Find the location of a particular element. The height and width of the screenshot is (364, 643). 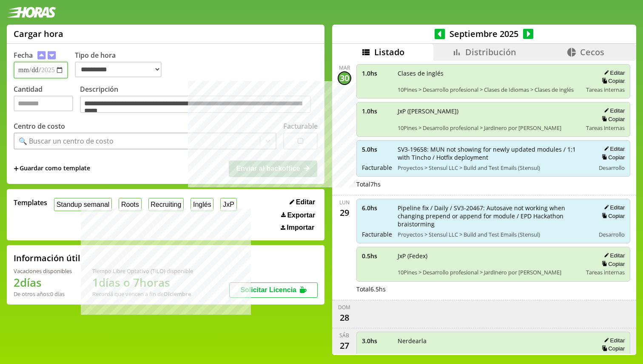

div: sáb is located at coordinates (344, 335).